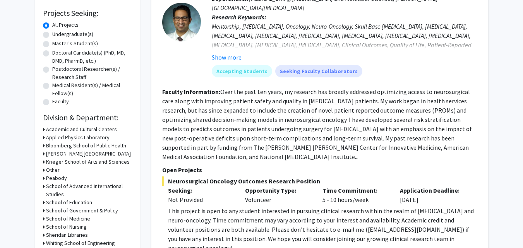 Image resolution: width=523 pixels, height=248 pixels. I want to click on span: Neurosurgical Oncology Outcomes Research Position, so click(320, 181).